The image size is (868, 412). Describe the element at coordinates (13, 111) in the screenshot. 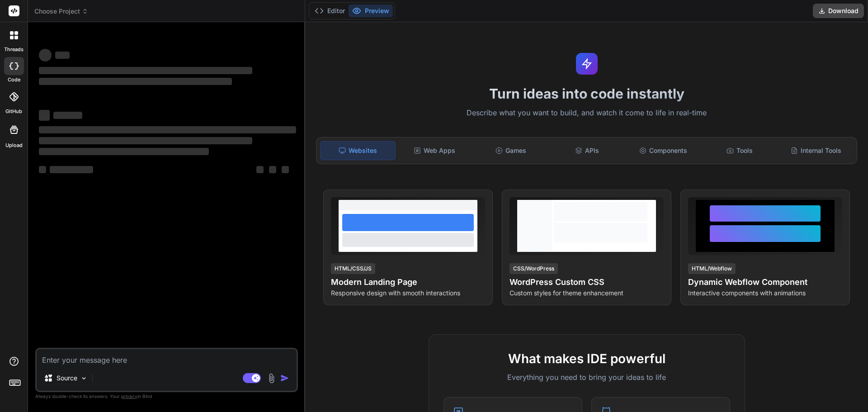

I see `label: GitHub` at that location.